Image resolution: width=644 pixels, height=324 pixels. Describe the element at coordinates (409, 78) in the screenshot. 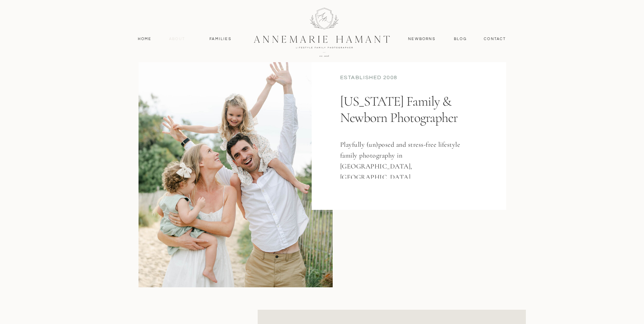

I see `div: established 2008` at that location.